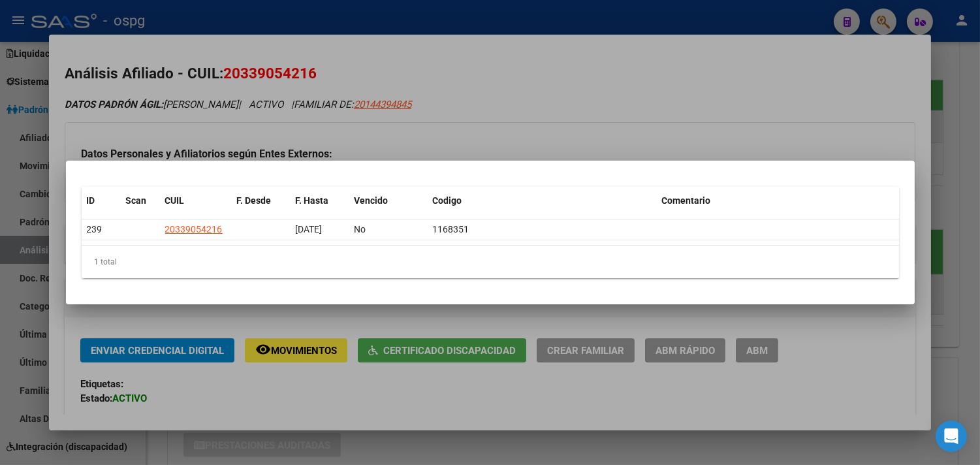 Image resolution: width=980 pixels, height=465 pixels. I want to click on span: No, so click(360, 229).